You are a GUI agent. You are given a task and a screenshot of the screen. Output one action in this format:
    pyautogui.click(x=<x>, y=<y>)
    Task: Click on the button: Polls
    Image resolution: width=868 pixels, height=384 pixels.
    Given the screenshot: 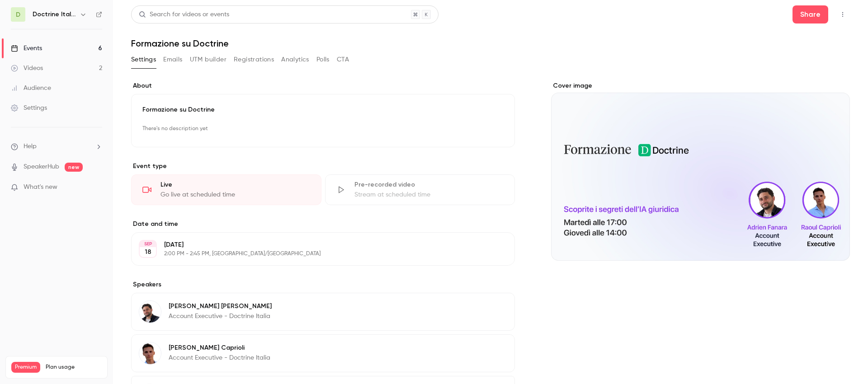 What is the action you would take?
    pyautogui.click(x=322, y=59)
    